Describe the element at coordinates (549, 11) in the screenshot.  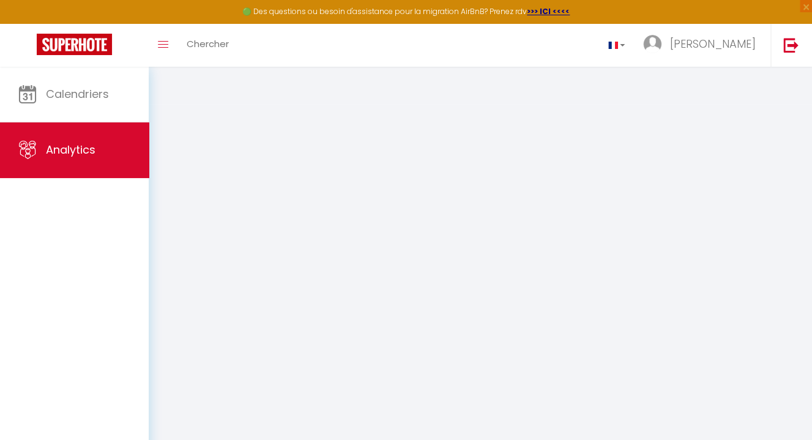
I see `strong: >>> ICI <<<<` at that location.